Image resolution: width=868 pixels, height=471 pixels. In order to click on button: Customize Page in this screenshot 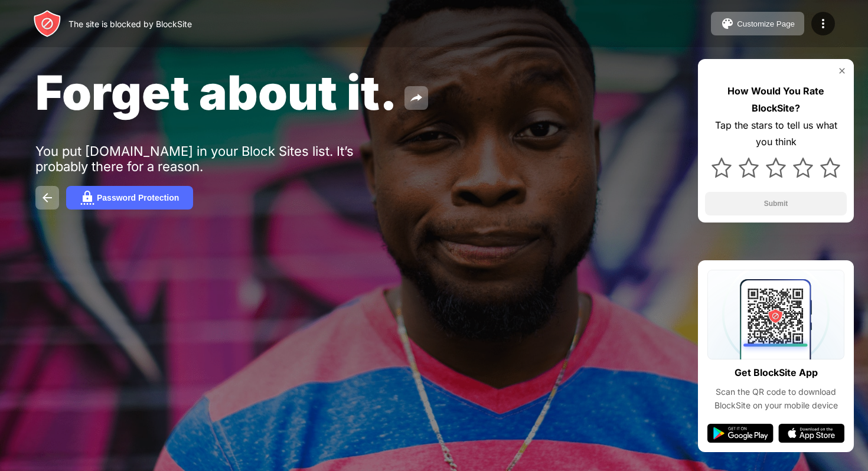, I will do `click(758, 23)`.